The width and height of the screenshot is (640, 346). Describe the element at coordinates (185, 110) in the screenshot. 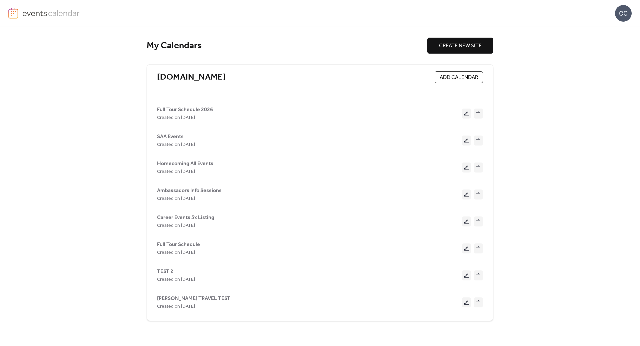

I see `span: Full Tour Schedule 2026` at that location.